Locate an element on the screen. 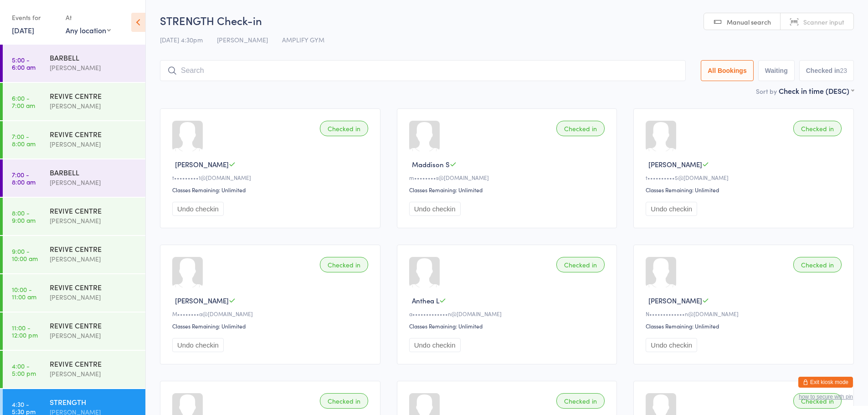  input: Search is located at coordinates (422, 70).